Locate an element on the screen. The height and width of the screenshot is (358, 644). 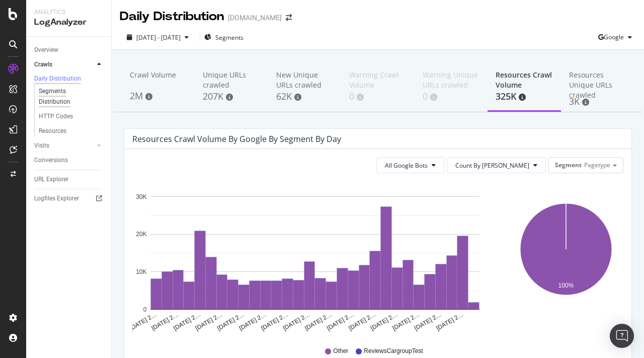
text: 10K is located at coordinates (141, 272).